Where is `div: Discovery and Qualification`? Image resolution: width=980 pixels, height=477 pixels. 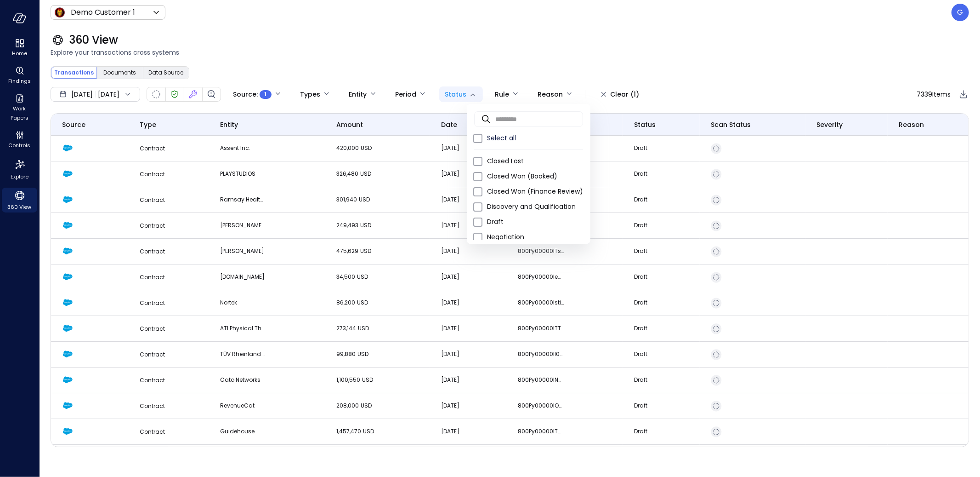
div: Discovery and Qualification is located at coordinates (535, 207).